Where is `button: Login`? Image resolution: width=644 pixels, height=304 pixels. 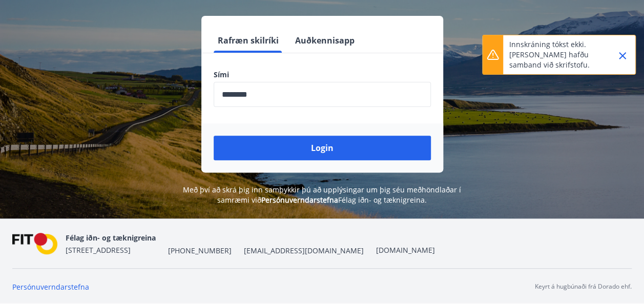
button: Login is located at coordinates (322, 148).